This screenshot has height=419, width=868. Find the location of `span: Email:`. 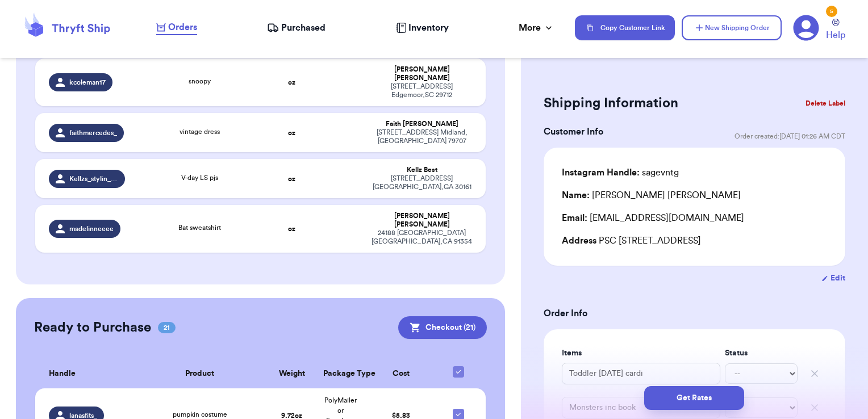

span: Email: is located at coordinates (574, 218).